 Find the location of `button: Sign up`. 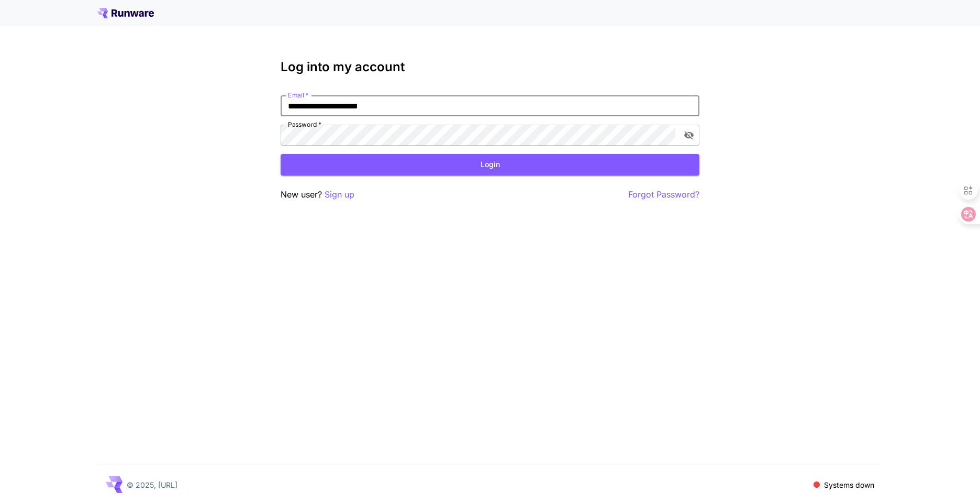

button: Sign up is located at coordinates (339, 194).